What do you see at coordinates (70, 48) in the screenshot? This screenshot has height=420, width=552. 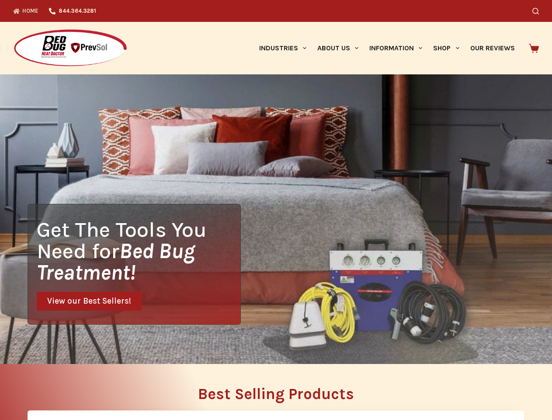 I see `img: Prevsol/Bed Bug Heat Doctor` at bounding box center [70, 48].